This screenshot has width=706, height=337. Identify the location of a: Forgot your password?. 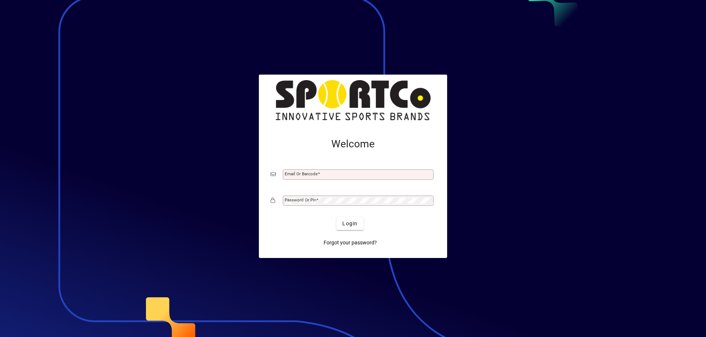
(350, 243).